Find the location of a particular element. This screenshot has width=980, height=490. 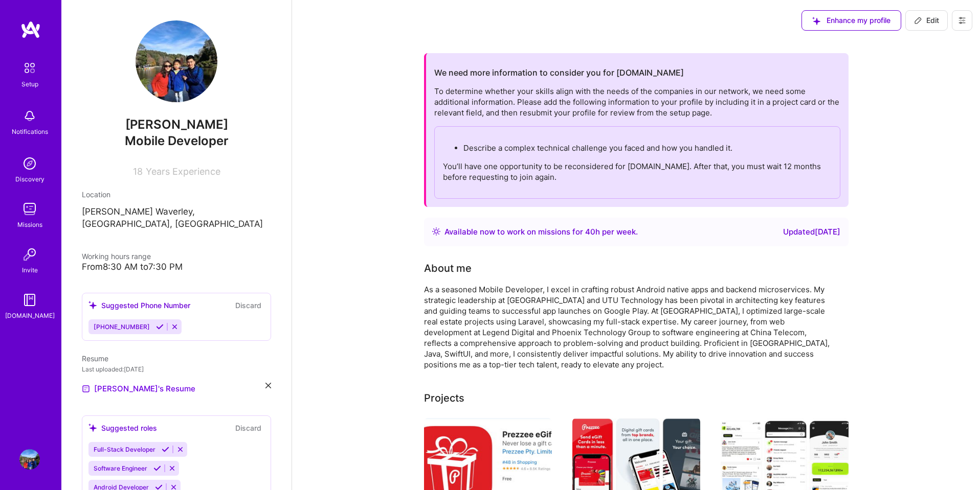

div: Suggested Phone Number is located at coordinates (139, 305).